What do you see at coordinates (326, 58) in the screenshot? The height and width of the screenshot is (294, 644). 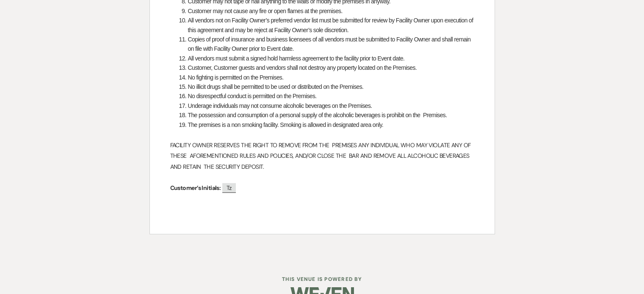 I see `li: All vendors must submit a signed hold harmless agreement to the facility prior to Event date.` at bounding box center [326, 58].